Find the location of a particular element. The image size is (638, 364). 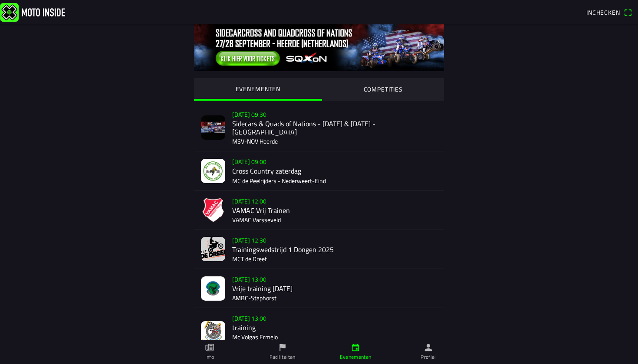

ion-label: Info is located at coordinates (210, 357).